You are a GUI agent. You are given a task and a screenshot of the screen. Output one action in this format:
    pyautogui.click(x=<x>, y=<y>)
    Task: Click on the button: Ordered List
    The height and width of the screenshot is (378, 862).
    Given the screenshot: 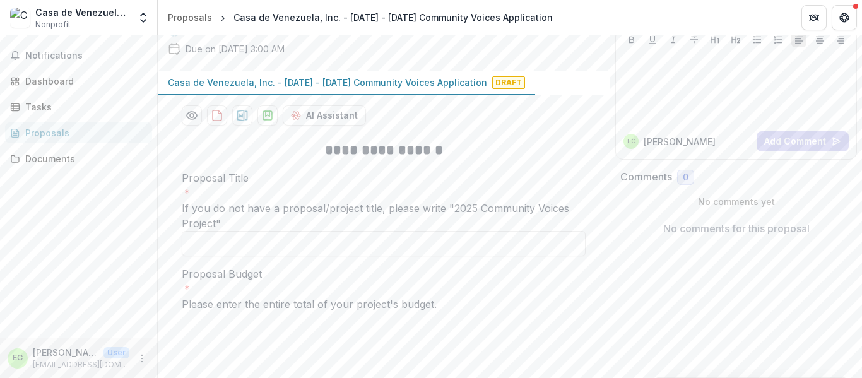 What is the action you would take?
    pyautogui.click(x=778, y=40)
    